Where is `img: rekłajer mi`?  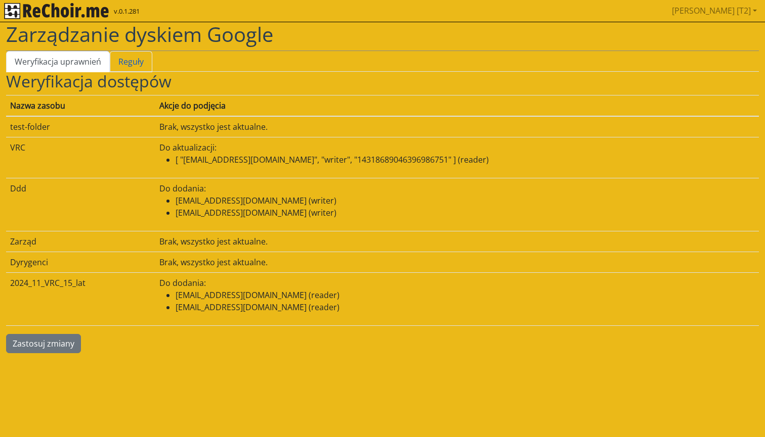
img: rekłajer mi is located at coordinates (56, 11).